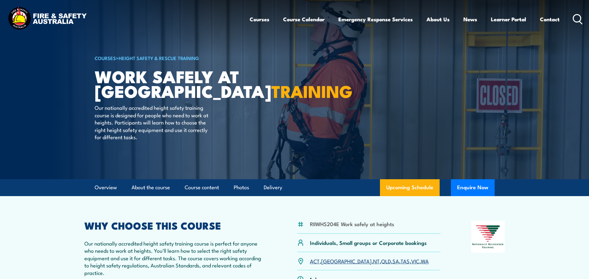  What do you see at coordinates (376, 261) in the screenshot?
I see `a: NT` at bounding box center [376, 261].